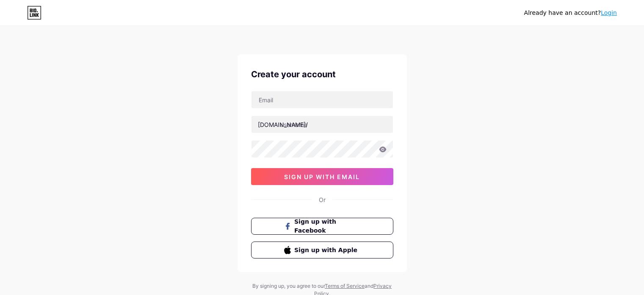 This screenshot has height=295, width=644. Describe the element at coordinates (327, 226) in the screenshot. I see `span: Sign up with Facebook` at that location.